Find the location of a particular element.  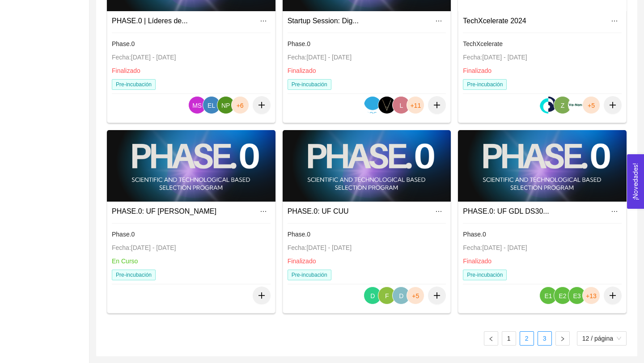

a: 2 is located at coordinates (527, 338).